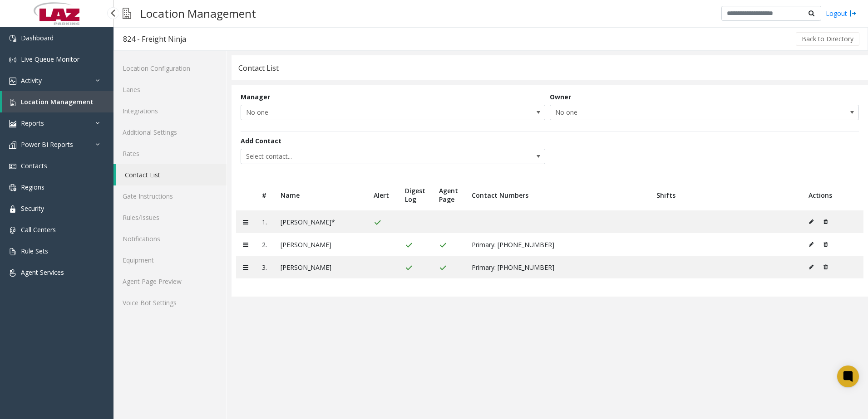 The image size is (868, 419). What do you see at coordinates (170, 217) in the screenshot?
I see `a: Rules/Issues` at bounding box center [170, 217].